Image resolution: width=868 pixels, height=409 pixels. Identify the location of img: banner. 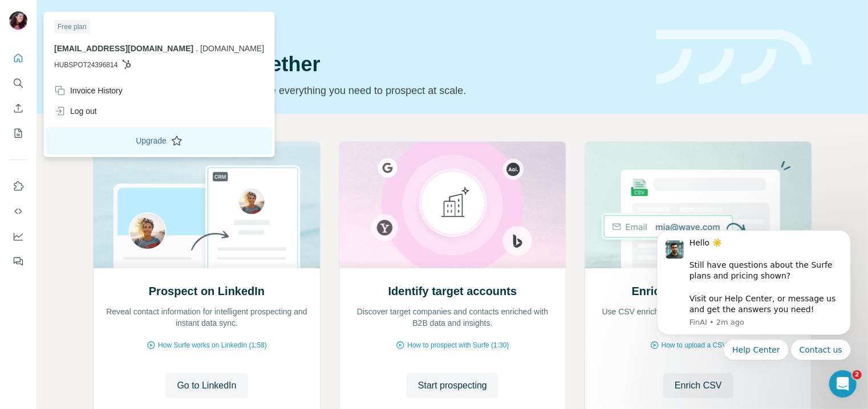
(734, 57).